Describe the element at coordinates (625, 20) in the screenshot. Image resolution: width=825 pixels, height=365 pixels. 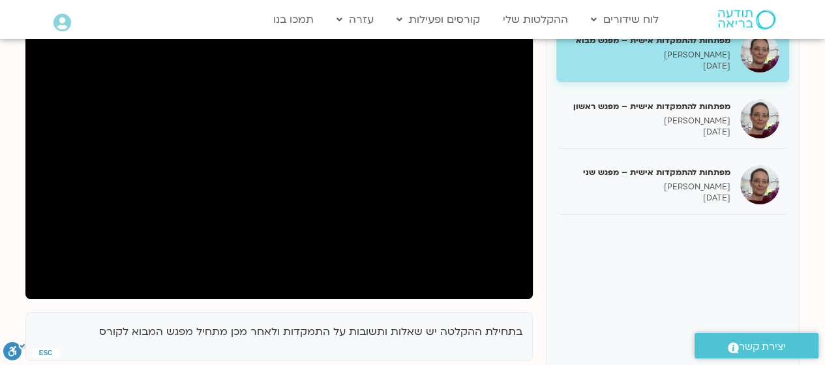
I see `a: לוח שידורים` at that location.